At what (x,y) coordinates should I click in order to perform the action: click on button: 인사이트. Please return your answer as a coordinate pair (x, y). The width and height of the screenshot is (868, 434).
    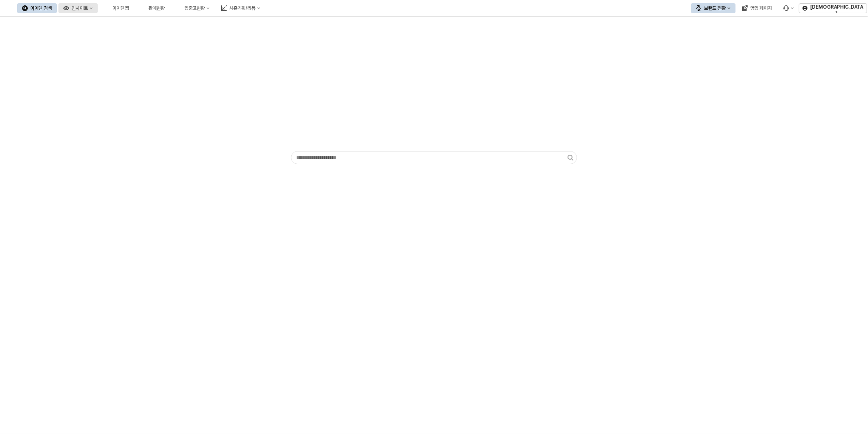
    Looking at the image, I should click on (78, 9).